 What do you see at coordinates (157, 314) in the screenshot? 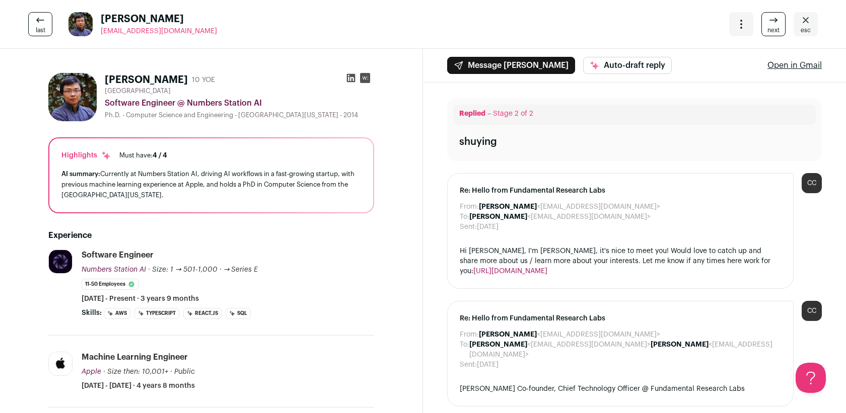
I see `li: TypeScript` at bounding box center [157, 314].